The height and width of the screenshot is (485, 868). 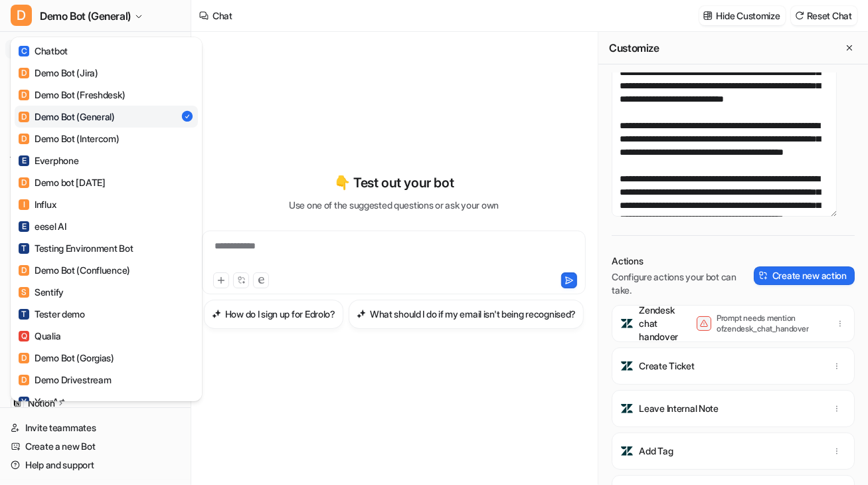 What do you see at coordinates (52, 314) in the screenshot?
I see `div: Tester demo` at bounding box center [52, 314].